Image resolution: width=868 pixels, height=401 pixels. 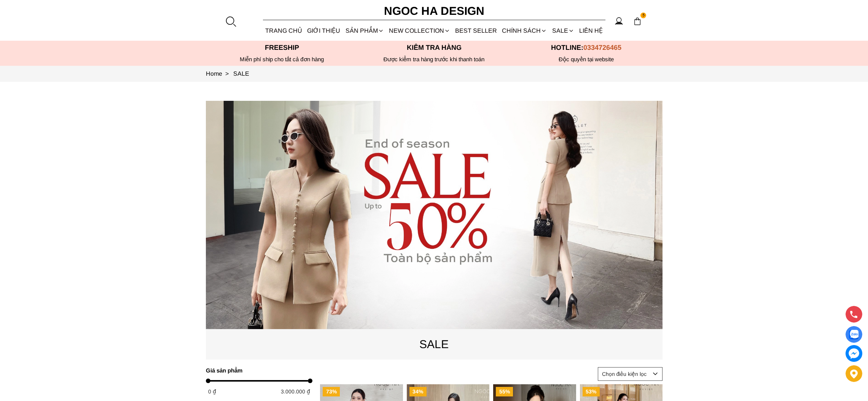 I want to click on p: Freeship, so click(x=282, y=47).